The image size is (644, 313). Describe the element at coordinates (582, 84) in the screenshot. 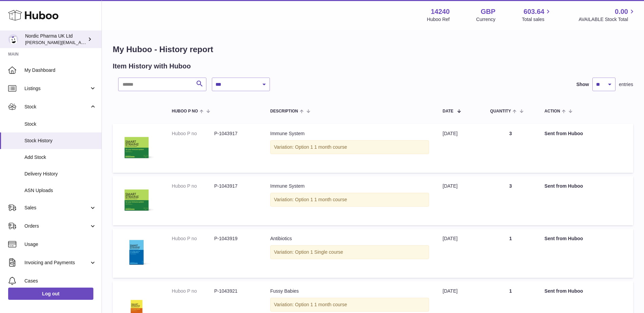

I see `label: Show` at that location.